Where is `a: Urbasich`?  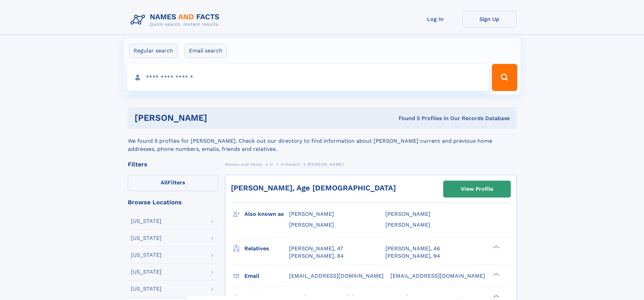 a: Urbasich is located at coordinates (290, 164).